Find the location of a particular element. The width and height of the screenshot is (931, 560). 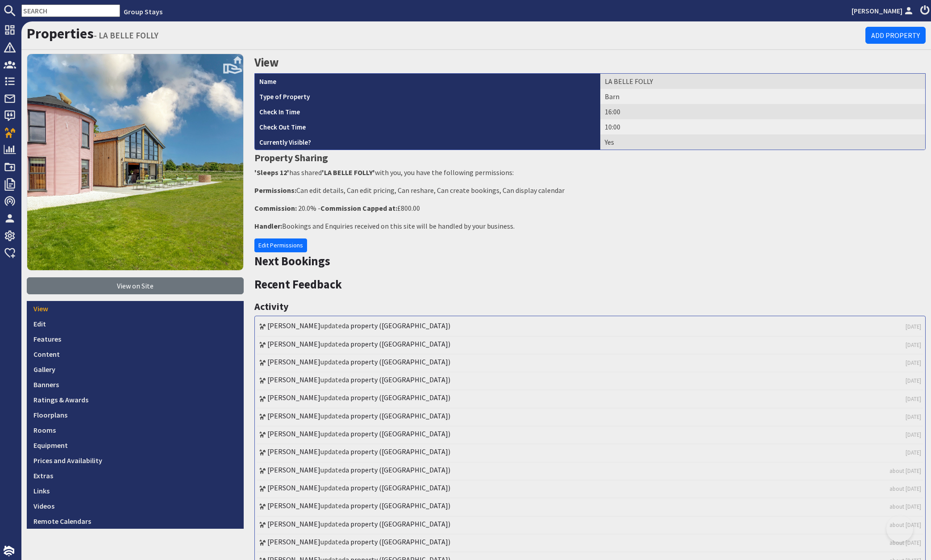

a: Next Bookings is located at coordinates (292, 260).